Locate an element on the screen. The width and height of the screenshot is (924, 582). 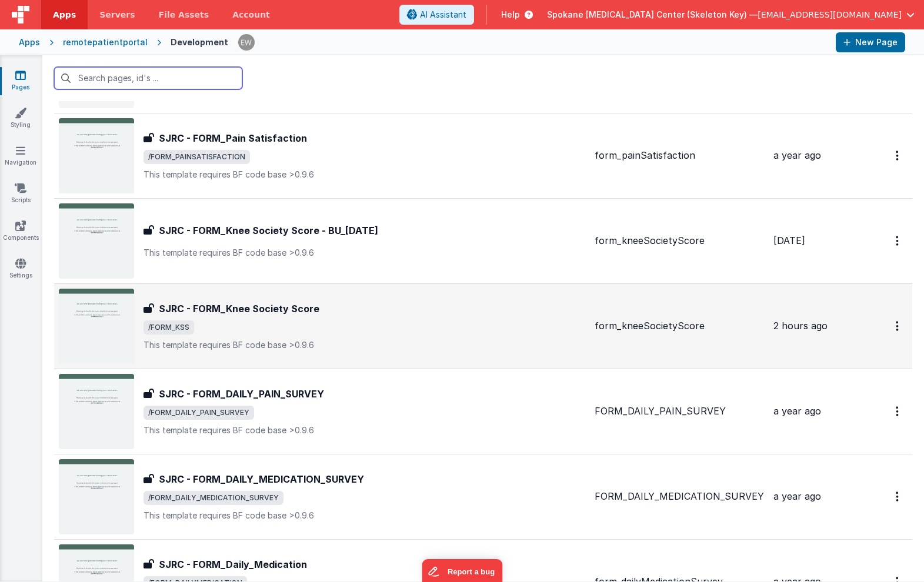
span: /FORM_DAILY_PAIN_SURVEY is located at coordinates (199, 412).